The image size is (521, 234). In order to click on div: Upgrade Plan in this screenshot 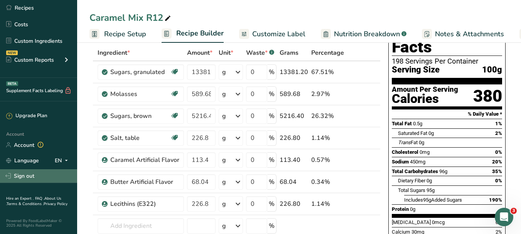, I will do `click(27, 116)`.